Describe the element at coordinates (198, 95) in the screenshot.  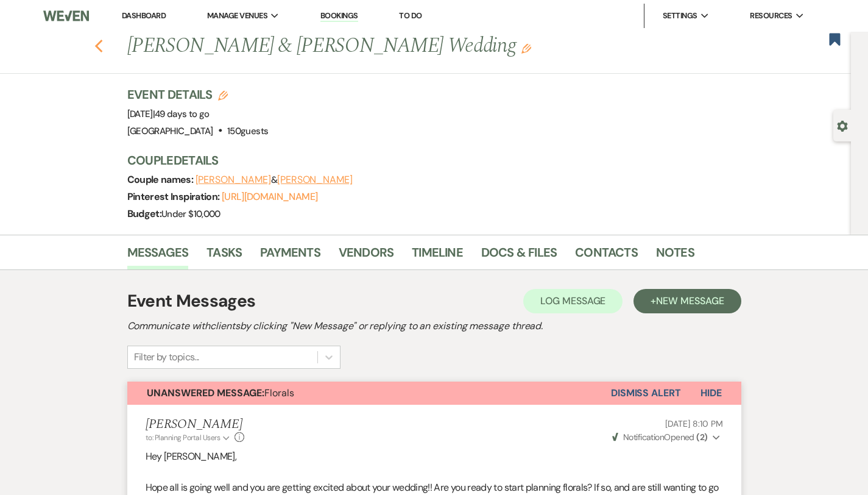
I see `h3: Event Details` at that location.